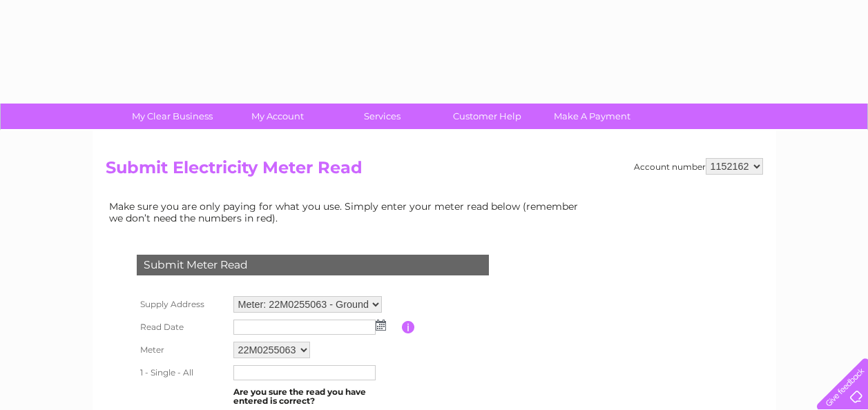 Image resolution: width=868 pixels, height=410 pixels. Describe the element at coordinates (592, 116) in the screenshot. I see `a: Make A Payment` at that location.